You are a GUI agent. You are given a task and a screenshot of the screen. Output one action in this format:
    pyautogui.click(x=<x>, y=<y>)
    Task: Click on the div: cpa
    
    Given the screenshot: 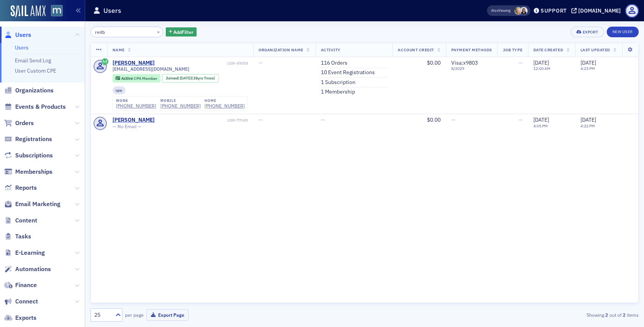 What is the action you would take?
    pyautogui.click(x=119, y=90)
    